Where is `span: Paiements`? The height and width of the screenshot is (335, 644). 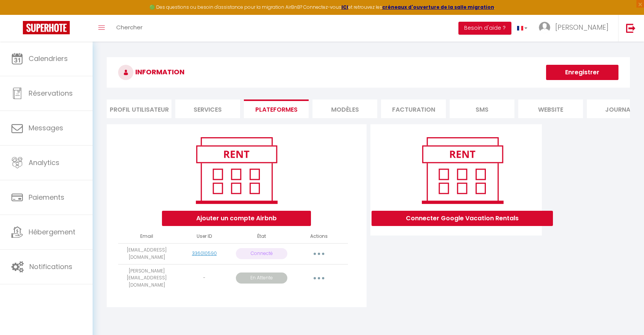
span: Paiements is located at coordinates (46, 197).